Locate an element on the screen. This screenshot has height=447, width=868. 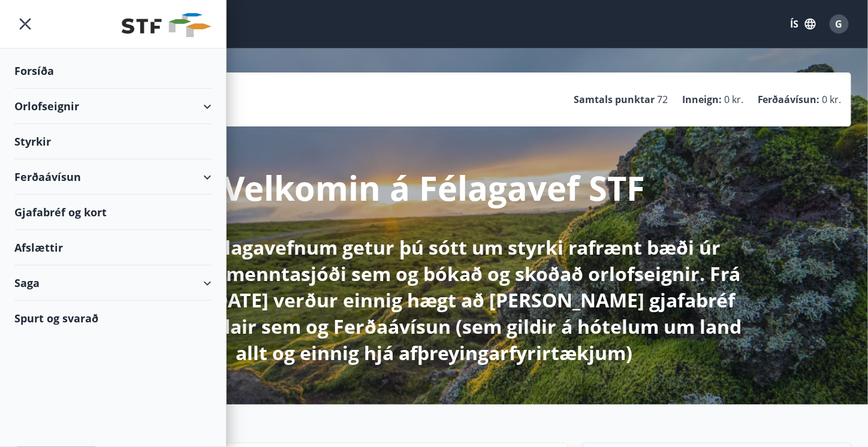
button: menu is located at coordinates (25, 24).